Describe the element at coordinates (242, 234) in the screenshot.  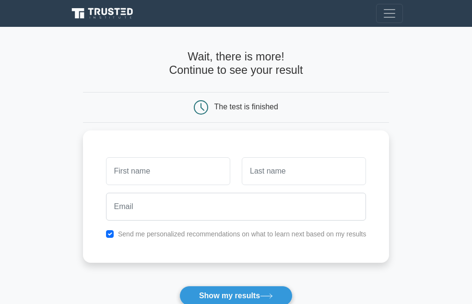
I see `label: Send me personalized recommendations on what to learn next based on my results` at that location.